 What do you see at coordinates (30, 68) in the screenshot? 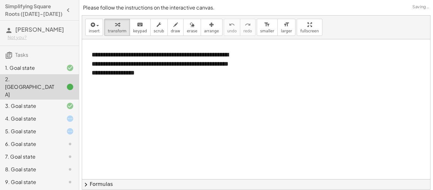
I see `div: 1. Goal state` at bounding box center [30, 68].